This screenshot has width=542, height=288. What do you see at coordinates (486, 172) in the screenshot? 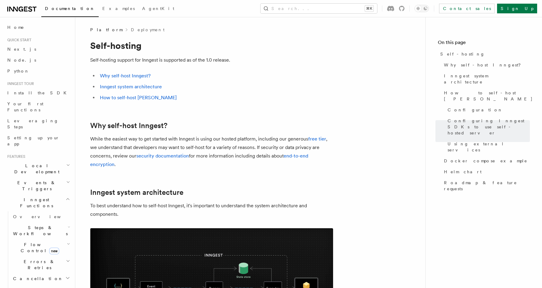
I see `a: Helm chart` at bounding box center [486, 172].